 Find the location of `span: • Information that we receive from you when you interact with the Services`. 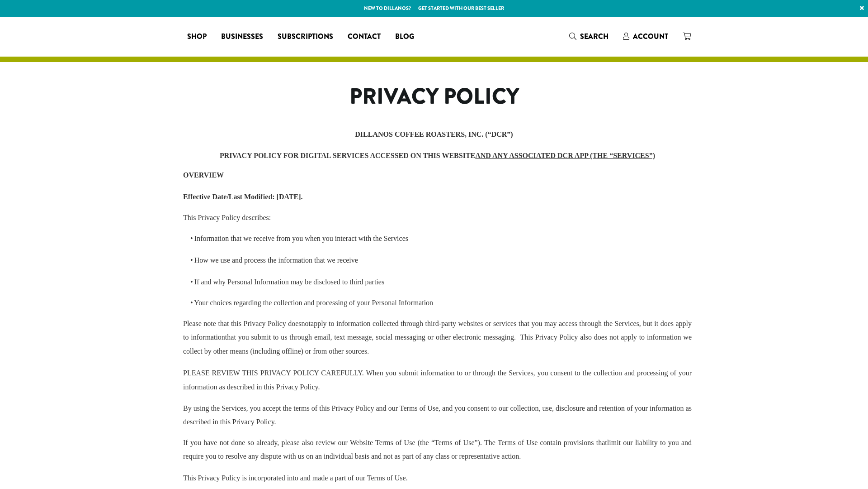

span: • Information that we receive from you when you interact with the Services is located at coordinates (299, 238).